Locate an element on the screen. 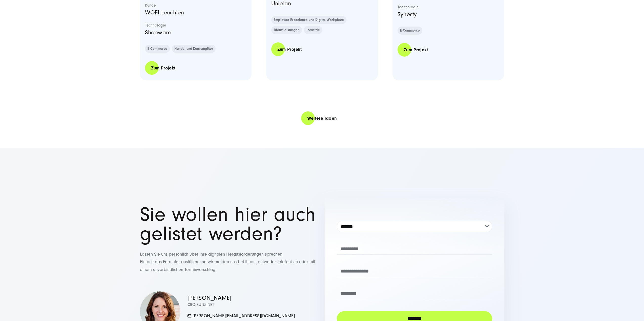  strong: Kunde is located at coordinates (196, 6).